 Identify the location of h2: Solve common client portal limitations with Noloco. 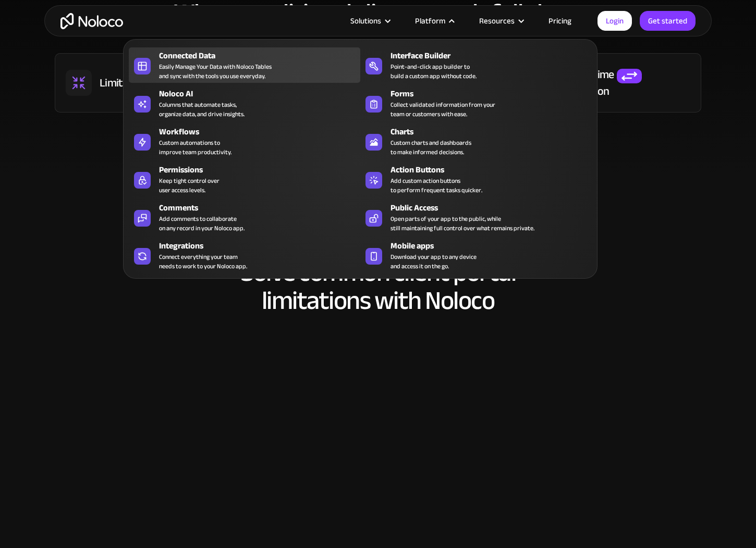
(378, 286).